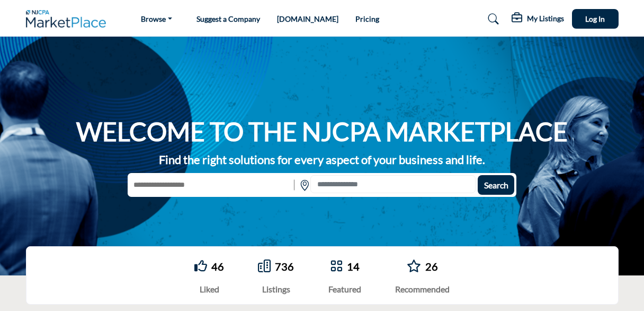  I want to click on a: 26, so click(432, 266).